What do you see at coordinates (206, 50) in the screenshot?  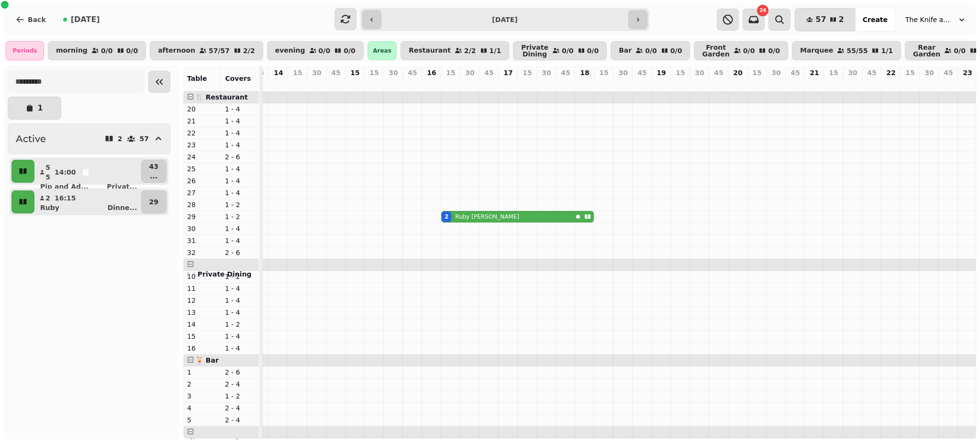 I see `button: afternoon57/572/2` at bounding box center [206, 50].